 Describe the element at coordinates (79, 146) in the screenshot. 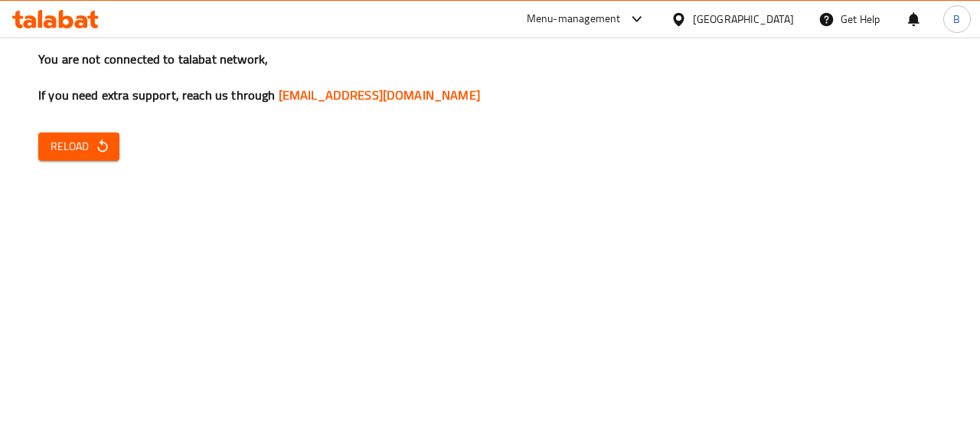

I see `button: Reload` at that location.